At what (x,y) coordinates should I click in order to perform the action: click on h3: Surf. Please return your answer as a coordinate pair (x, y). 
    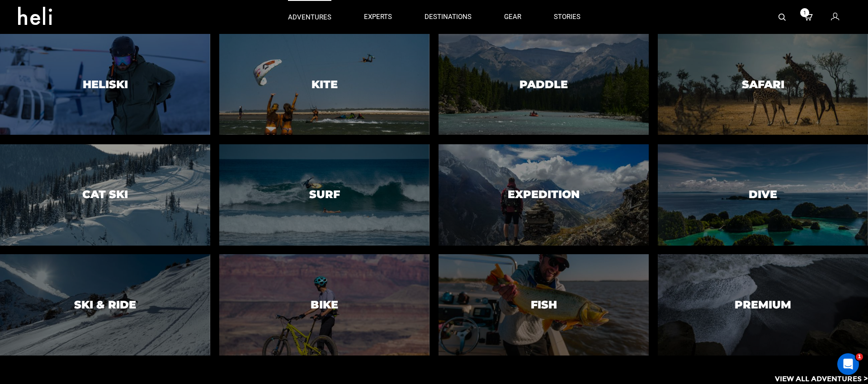
    Looking at the image, I should click on (325, 195).